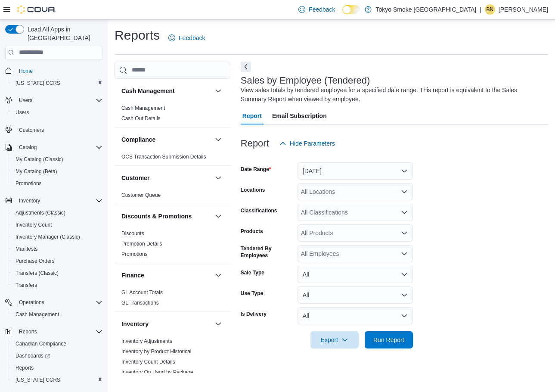 The image size is (555, 392). What do you see at coordinates (138, 140) in the screenshot?
I see `h3: Compliance` at bounding box center [138, 140].